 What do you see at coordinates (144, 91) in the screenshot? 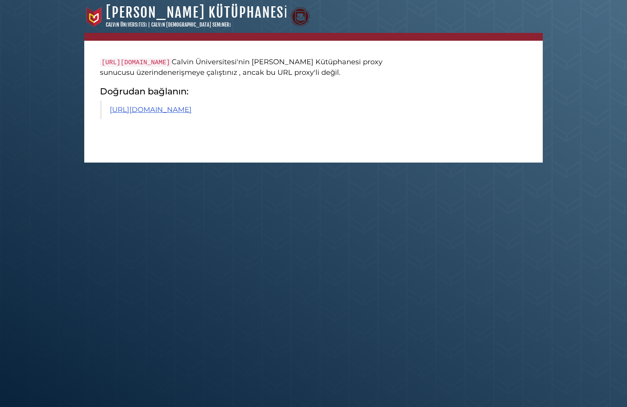
I see `font: Doğrudan bağlanın:` at bounding box center [144, 91].